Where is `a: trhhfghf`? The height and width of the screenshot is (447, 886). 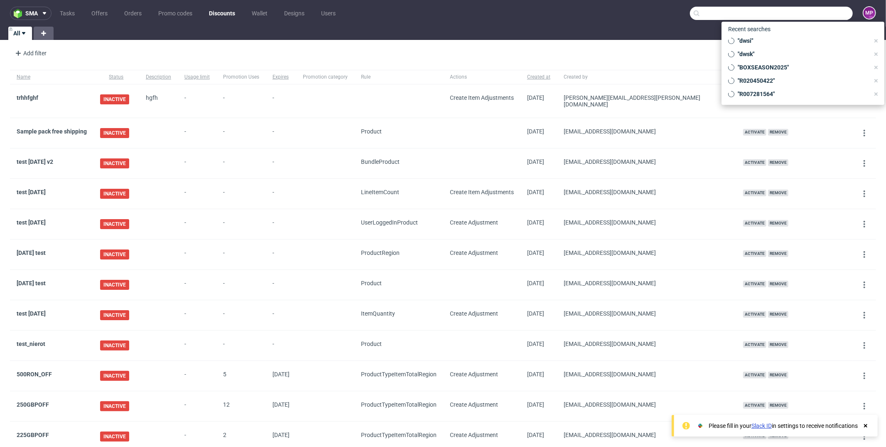
a: trhhfghf is located at coordinates (27, 98).